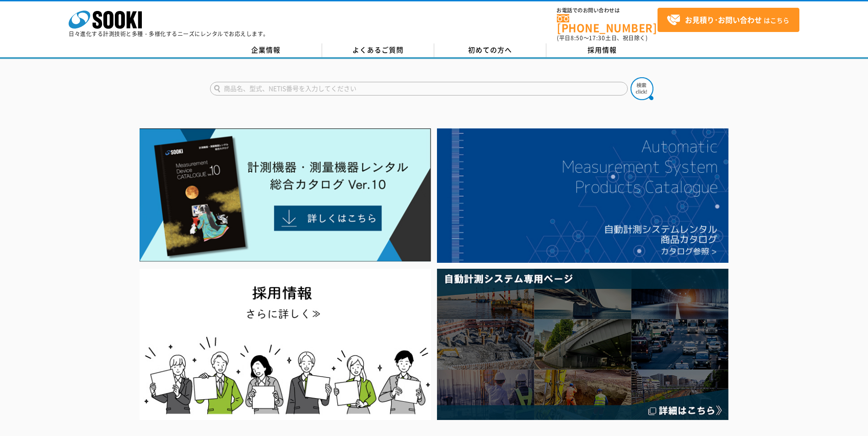 The height and width of the screenshot is (436, 868). I want to click on a: お見積り･お問い合わせはこちら, so click(728, 19).